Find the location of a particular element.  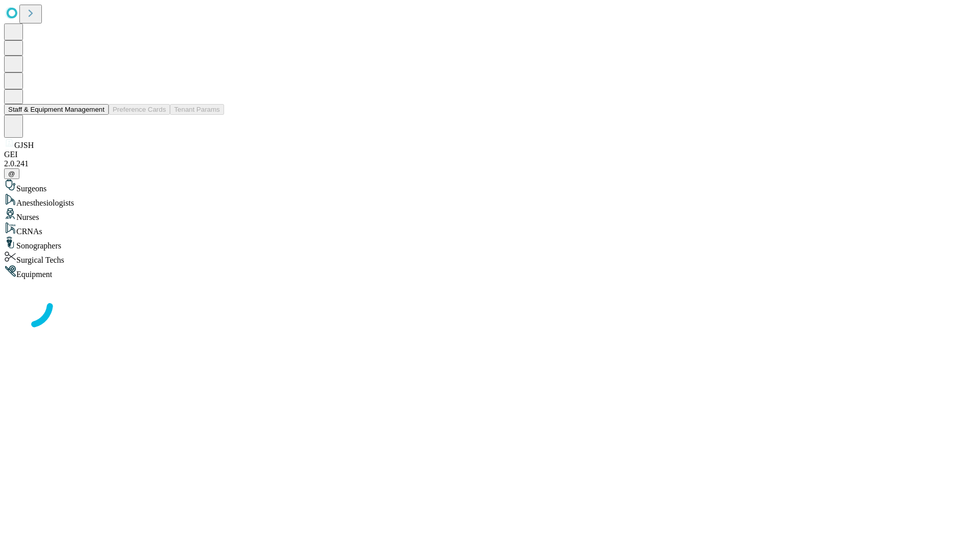

button: Tenant Params is located at coordinates (197, 109).